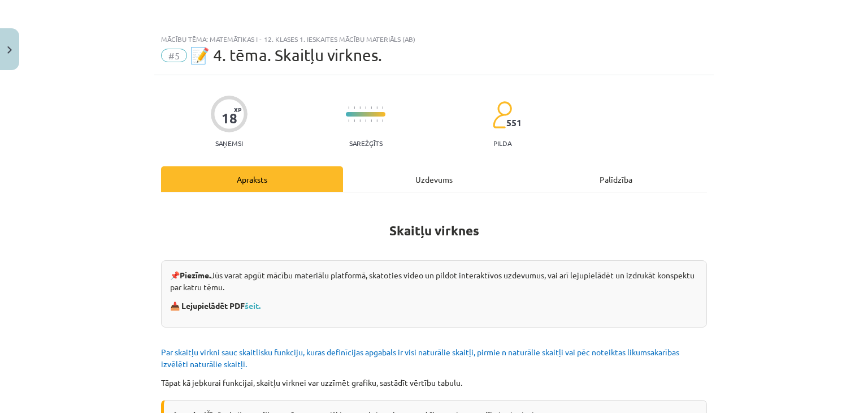 This screenshot has height=413, width=868. Describe the element at coordinates (434, 179) in the screenshot. I see `div: Uzdevums` at that location.